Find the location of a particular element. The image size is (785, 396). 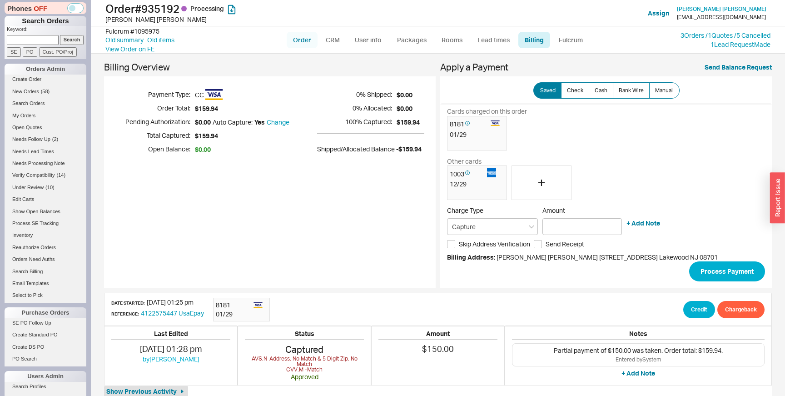

a: User info is located at coordinates (368, 40).